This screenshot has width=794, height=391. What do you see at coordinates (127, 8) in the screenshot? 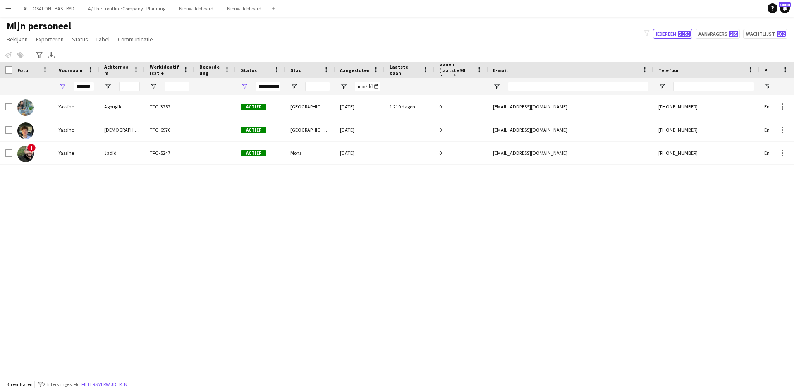
I see `button: A/ The Frontline Company - Planning` at bounding box center [127, 8].